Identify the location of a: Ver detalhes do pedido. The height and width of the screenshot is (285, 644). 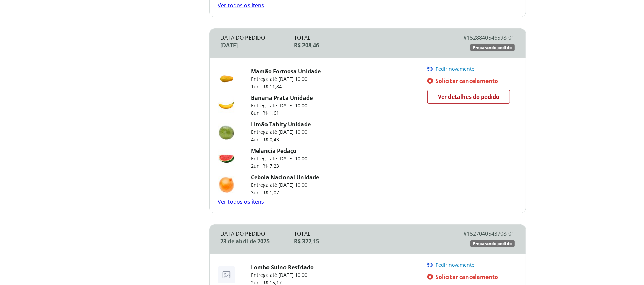
(468, 97).